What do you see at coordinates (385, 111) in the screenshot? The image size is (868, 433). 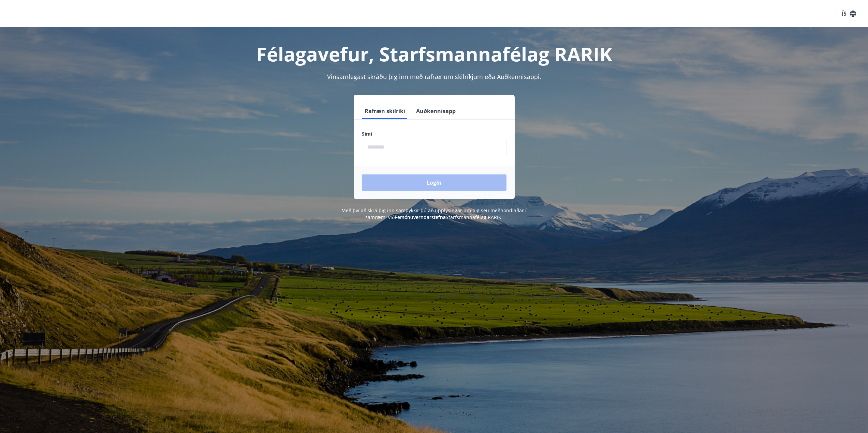 I see `button: Rafræn skilríki` at bounding box center [385, 111].